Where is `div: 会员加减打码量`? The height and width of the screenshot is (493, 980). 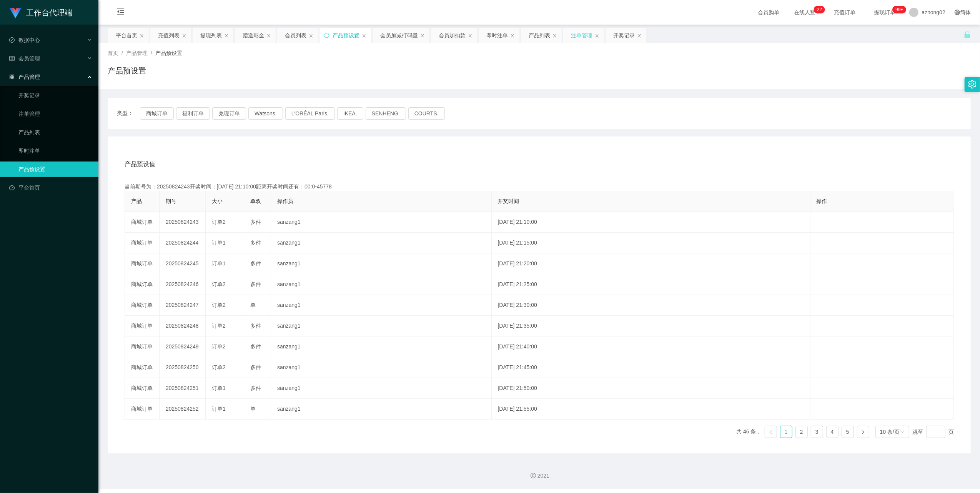 div: 会员加减打码量 is located at coordinates (399, 35).